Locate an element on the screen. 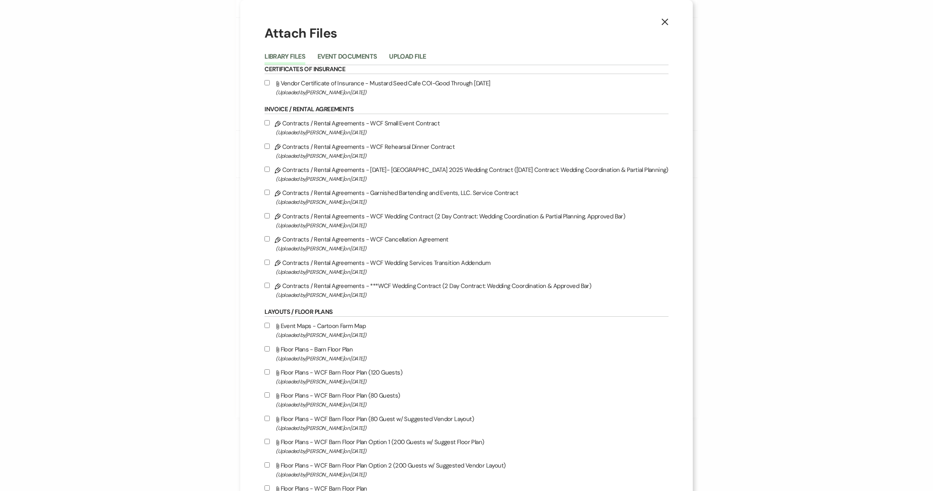 The height and width of the screenshot is (491, 933). label: Contracts / Rental Agreements - WCF Wedding Contract (2 Day Contract: Wedding Coordination & Part... is located at coordinates (466, 220).